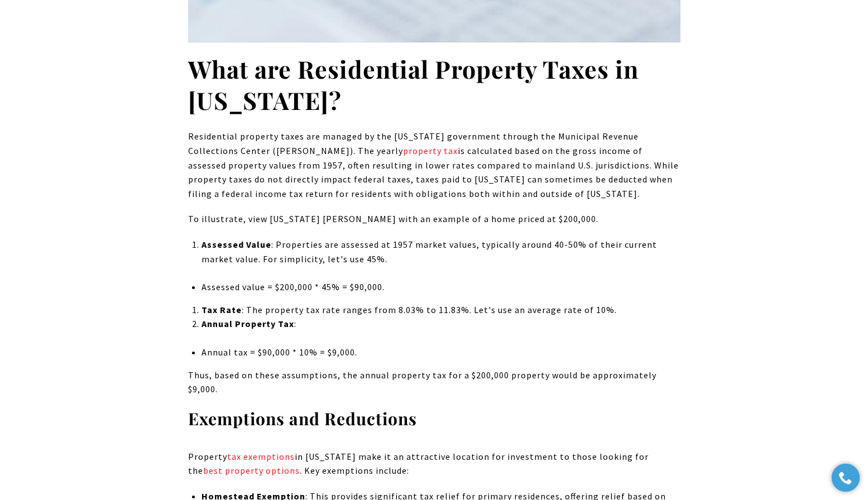 The image size is (868, 500). What do you see at coordinates (248, 324) in the screenshot?
I see `strong: Annual Property Tax` at bounding box center [248, 324].